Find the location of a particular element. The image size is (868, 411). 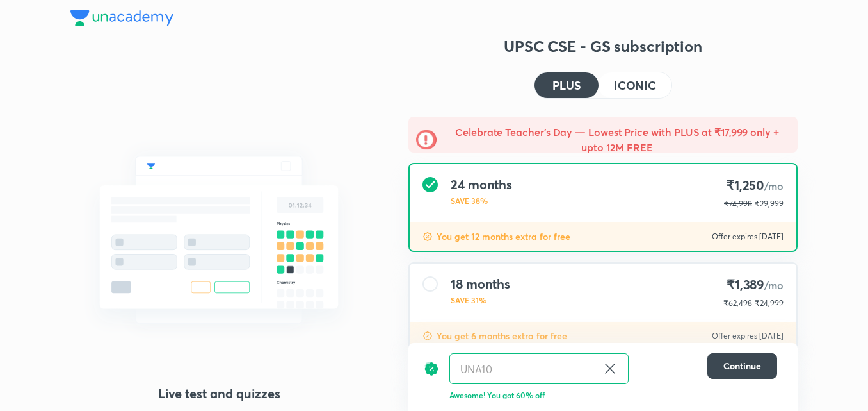

a: Company Logo is located at coordinates (122, 18).